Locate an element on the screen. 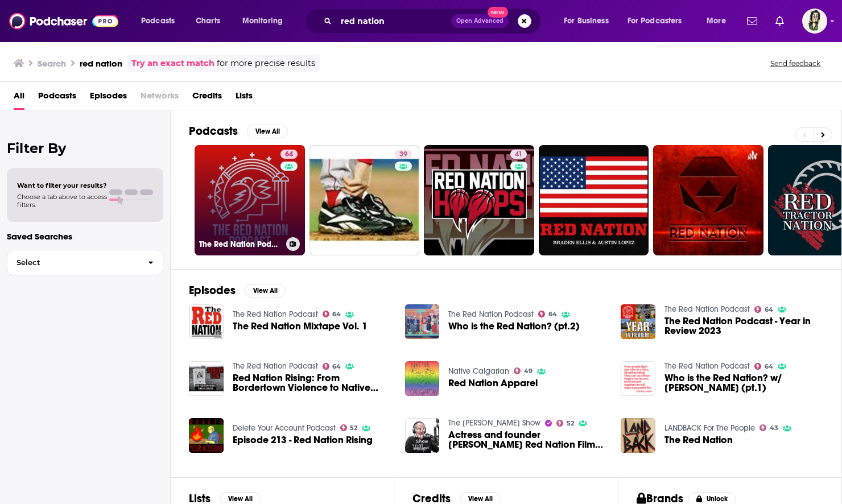  button: Open AdvancedNew is located at coordinates (479, 21).